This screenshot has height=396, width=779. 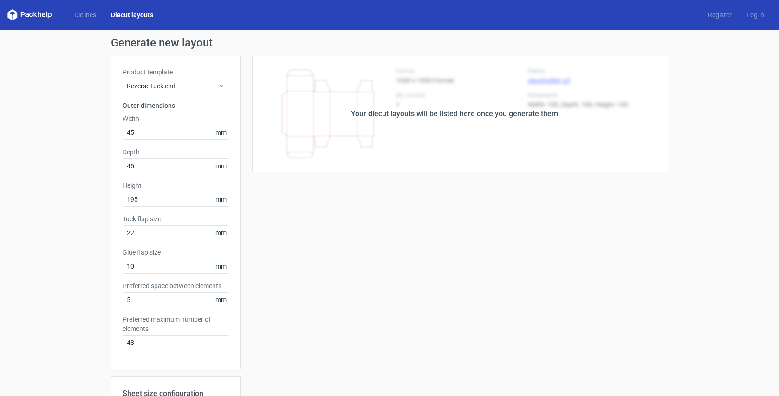 What do you see at coordinates (176, 118) in the screenshot?
I see `label: Width` at bounding box center [176, 118].